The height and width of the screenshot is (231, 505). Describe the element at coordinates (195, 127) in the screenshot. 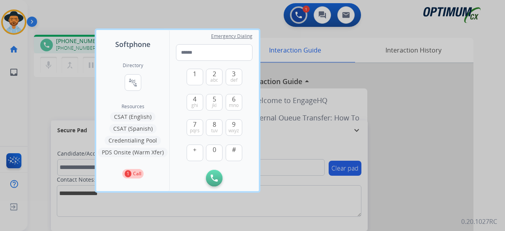

I see `button: 7pqrs` at that location.